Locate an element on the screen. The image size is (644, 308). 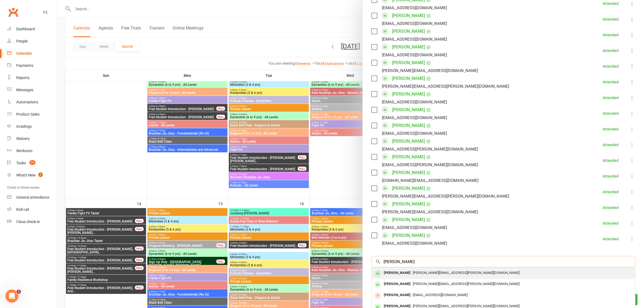
a: Payments is located at coordinates (32, 65).